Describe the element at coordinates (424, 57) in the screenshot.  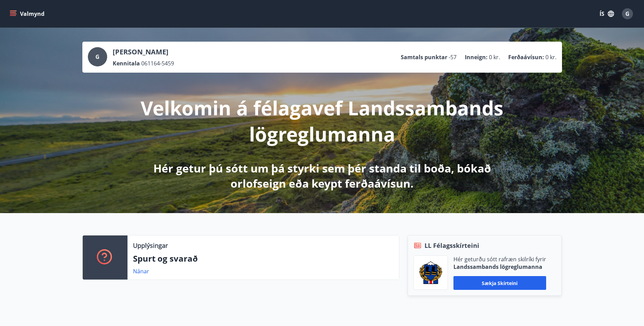
I see `p: Samtals punktar` at that location.